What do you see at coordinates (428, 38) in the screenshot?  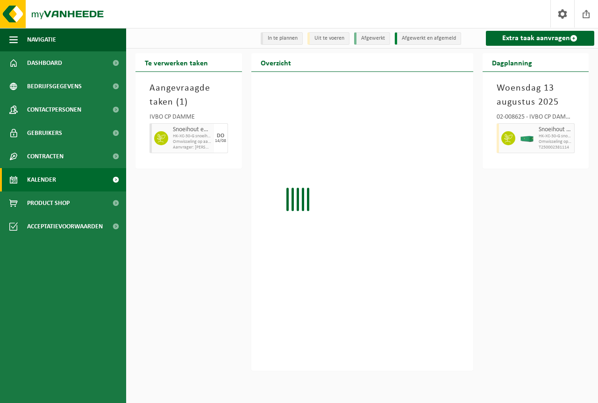 I see `li: Afgewerkt en afgemeld` at bounding box center [428, 38].